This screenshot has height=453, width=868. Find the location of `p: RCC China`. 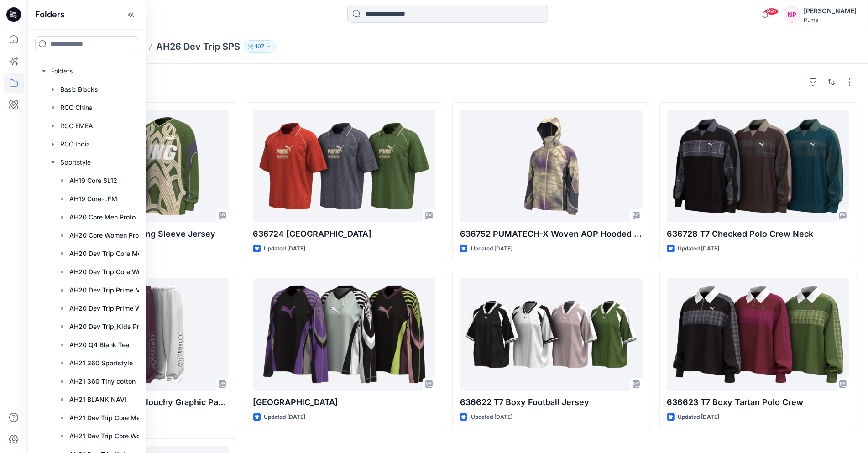

p: RCC China is located at coordinates (76, 108).